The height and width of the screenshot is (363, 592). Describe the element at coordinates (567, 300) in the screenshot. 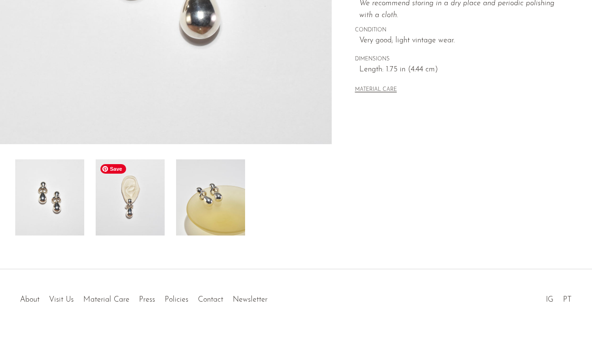

I see `a: PT` at that location.